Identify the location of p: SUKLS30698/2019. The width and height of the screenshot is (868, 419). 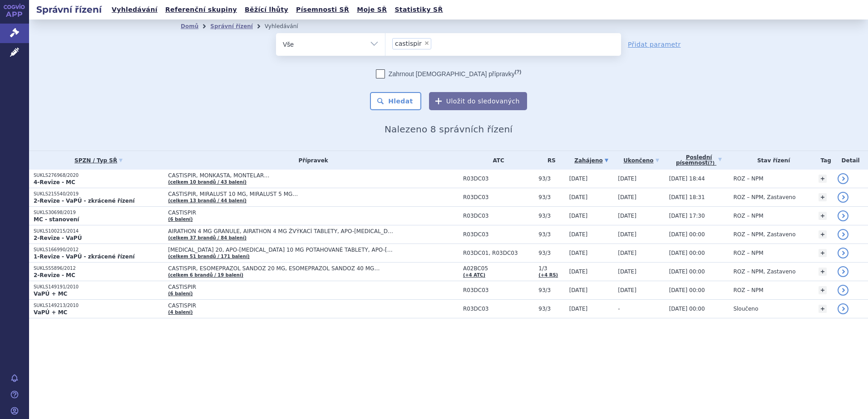
(98, 212).